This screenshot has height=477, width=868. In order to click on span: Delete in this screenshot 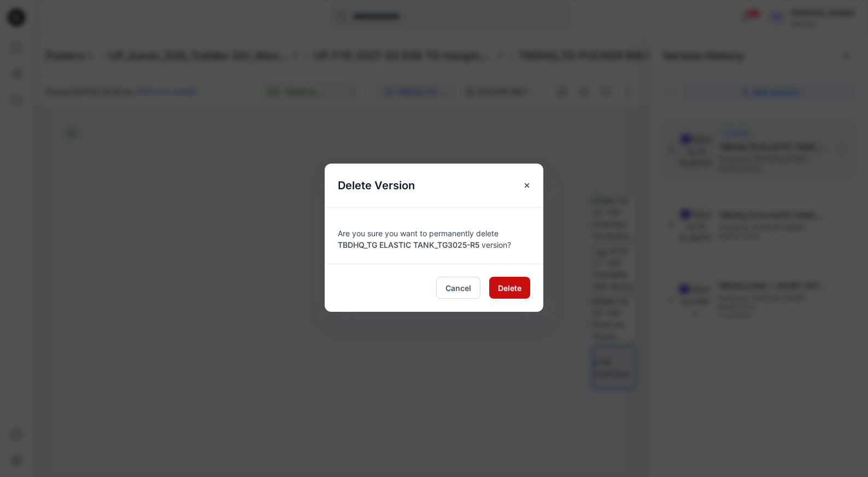, I will do `click(510, 288)`.